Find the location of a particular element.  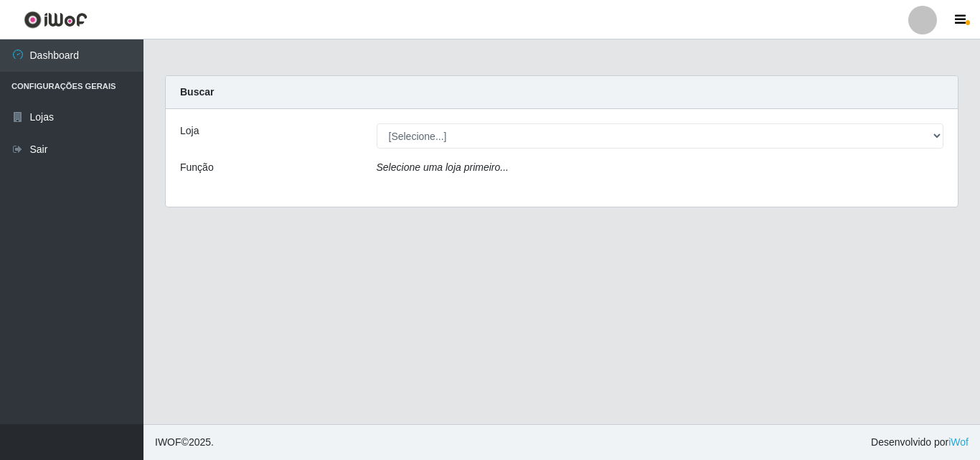

i: Selecione uma loja primeiro... is located at coordinates (442, 167).